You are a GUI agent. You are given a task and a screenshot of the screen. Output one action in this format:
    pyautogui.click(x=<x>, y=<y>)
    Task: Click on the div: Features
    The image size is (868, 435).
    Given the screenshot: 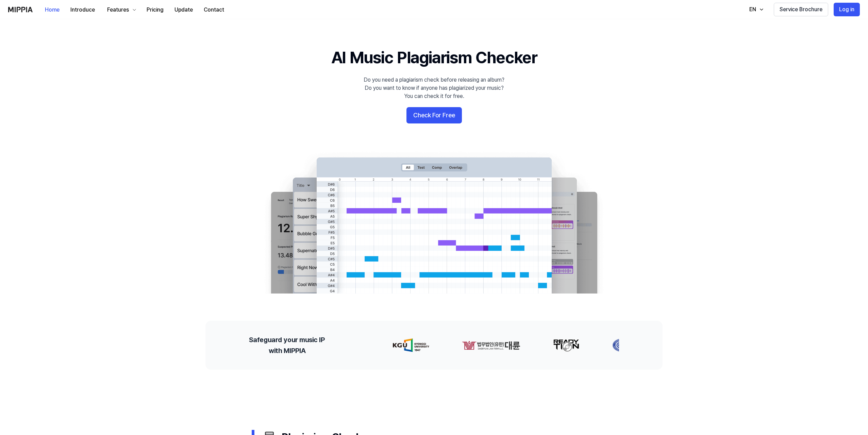 What is the action you would take?
    pyautogui.click(x=118, y=10)
    